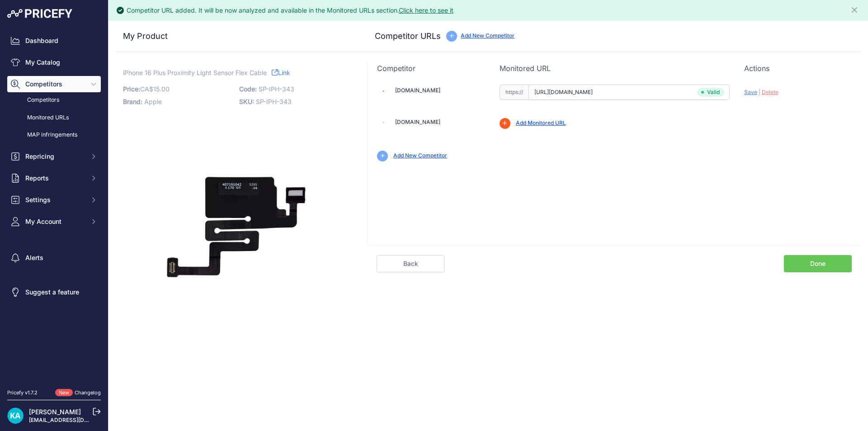 The width and height of the screenshot is (868, 431). What do you see at coordinates (54, 258) in the screenshot?
I see `a: Alerts` at bounding box center [54, 258].